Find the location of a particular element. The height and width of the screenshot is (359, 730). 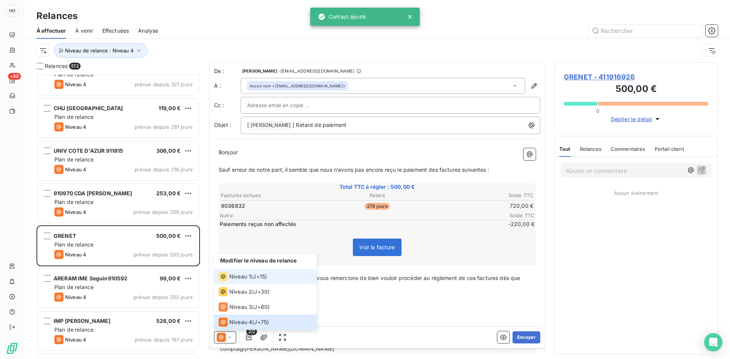

div: HO is located at coordinates (12, 11).